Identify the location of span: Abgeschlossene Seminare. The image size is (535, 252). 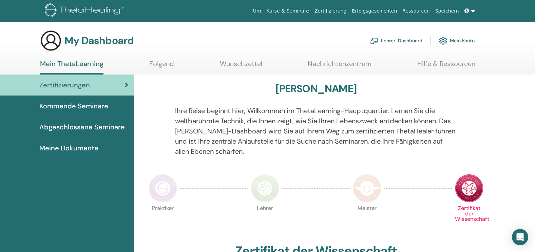
(82, 127).